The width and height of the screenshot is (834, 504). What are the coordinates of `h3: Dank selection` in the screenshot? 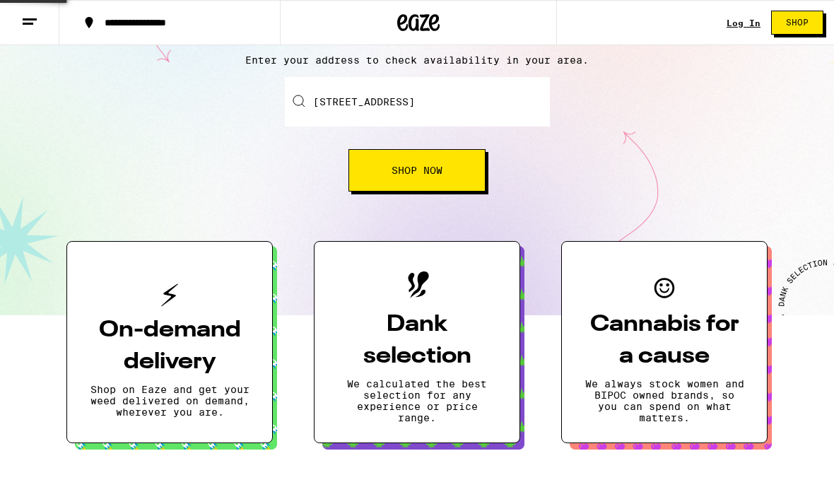 It's located at (417, 341).